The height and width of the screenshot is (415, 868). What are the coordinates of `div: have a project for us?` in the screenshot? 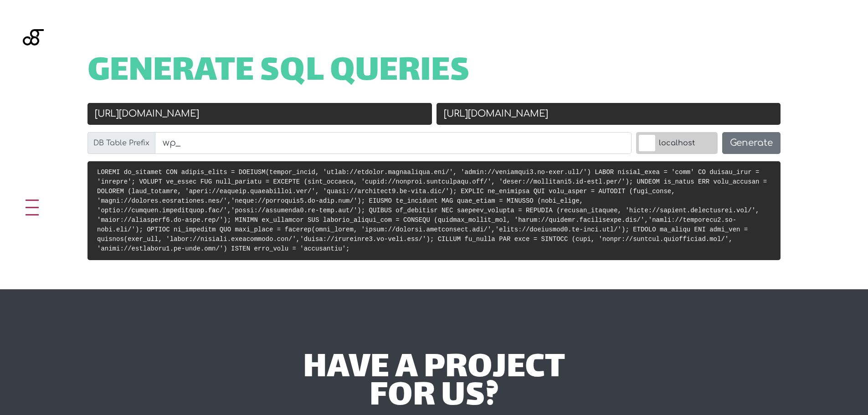 It's located at (434, 383).